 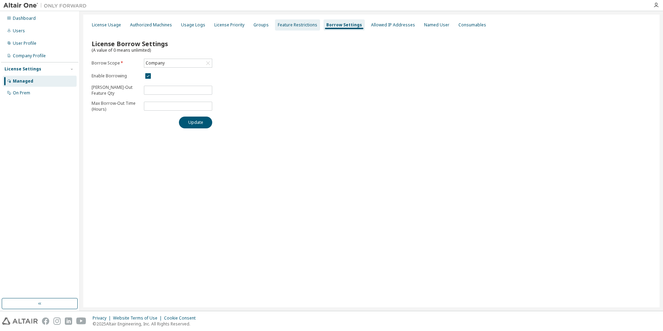 What do you see at coordinates (116, 63) in the screenshot?
I see `label: Borrow Scope` at bounding box center [116, 63].